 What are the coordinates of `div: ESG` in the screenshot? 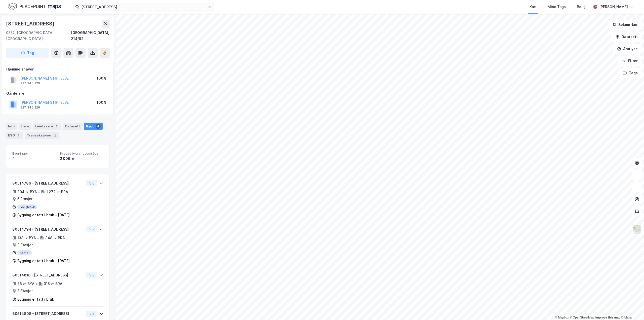 It's located at (15, 136).